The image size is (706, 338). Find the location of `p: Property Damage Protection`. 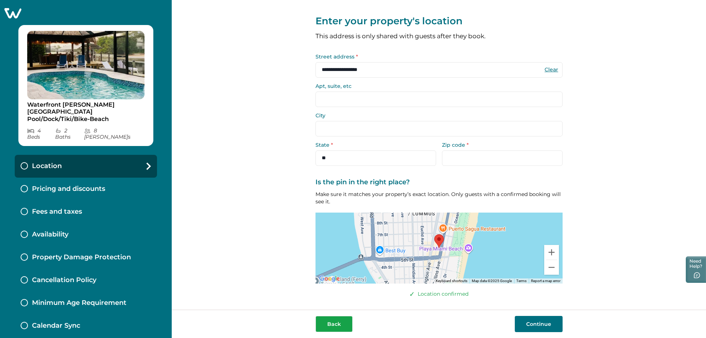

p: Property Damage Protection is located at coordinates (81, 257).